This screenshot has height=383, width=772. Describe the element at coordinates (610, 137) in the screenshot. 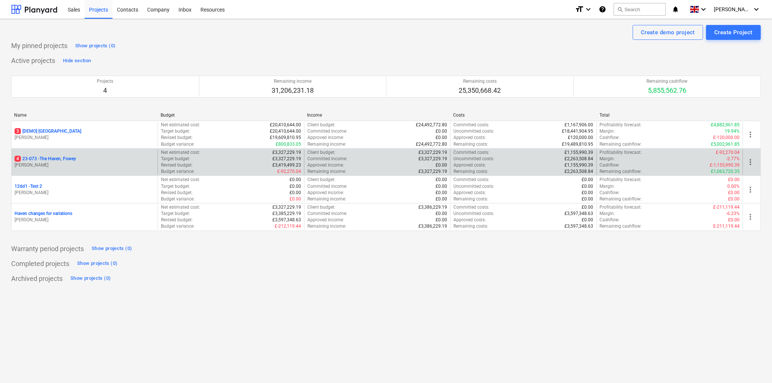

I see `p: Cashflow :` at that location.